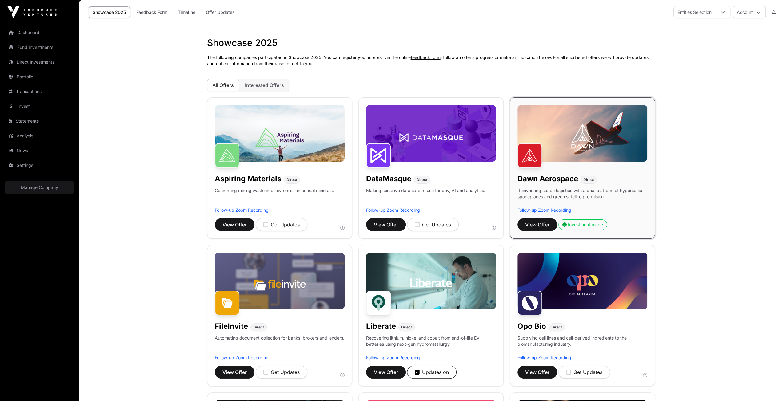  Describe the element at coordinates (220, 12) in the screenshot. I see `a: Offer Updates` at that location.